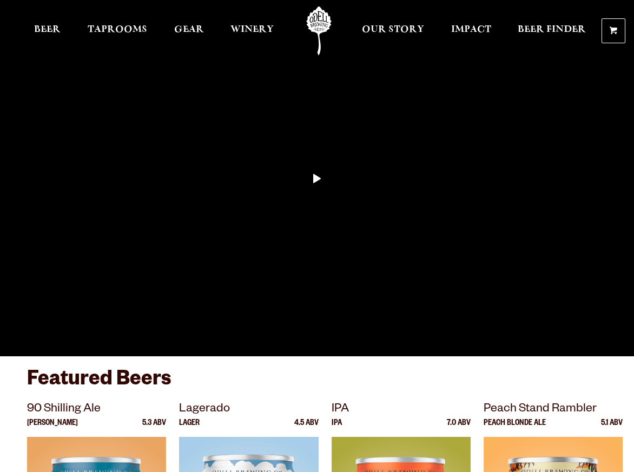 The width and height of the screenshot is (634, 472). Describe the element at coordinates (318, 31) in the screenshot. I see `a: Odell Home` at that location.